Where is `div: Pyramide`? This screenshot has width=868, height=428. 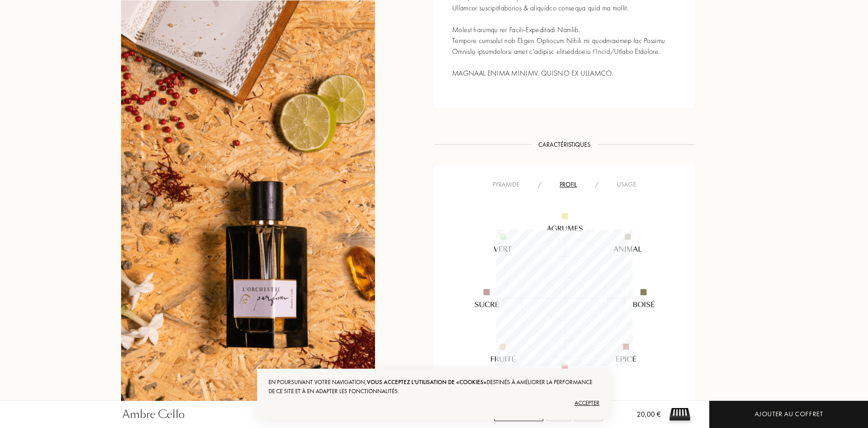
div: Pyramide is located at coordinates (506, 185).